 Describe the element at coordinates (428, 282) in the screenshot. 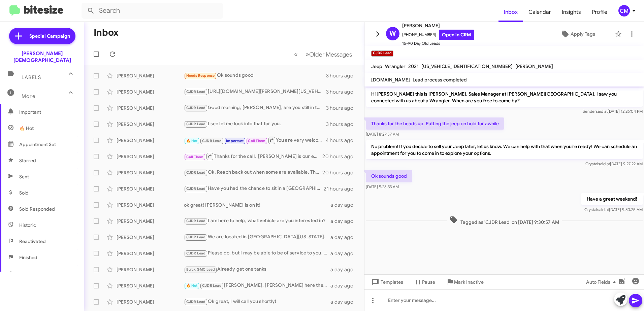

I see `span: Pause` at that location.